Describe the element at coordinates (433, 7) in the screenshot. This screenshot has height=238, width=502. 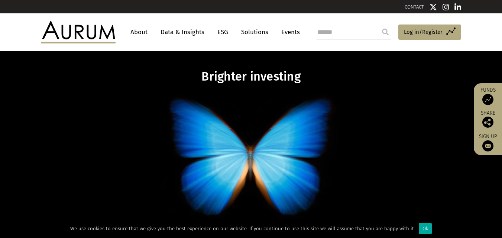
I see `img: Twitter icon` at that location.